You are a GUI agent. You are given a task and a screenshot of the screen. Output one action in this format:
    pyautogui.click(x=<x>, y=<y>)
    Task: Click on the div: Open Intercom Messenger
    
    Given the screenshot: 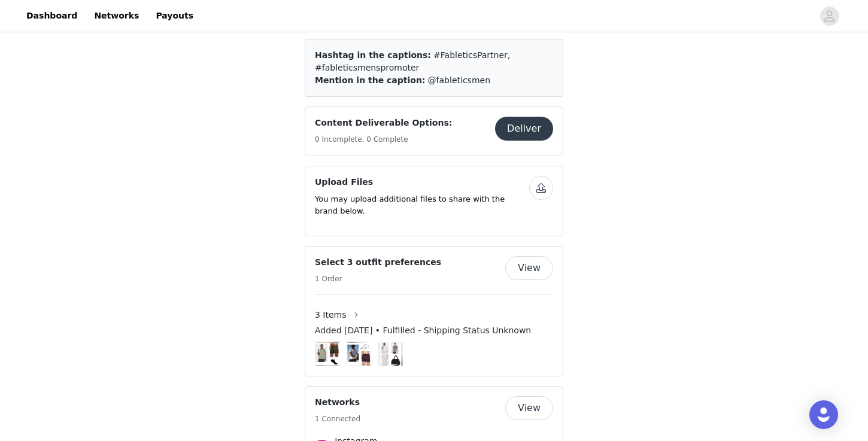 What is the action you would take?
    pyautogui.click(x=824, y=415)
    